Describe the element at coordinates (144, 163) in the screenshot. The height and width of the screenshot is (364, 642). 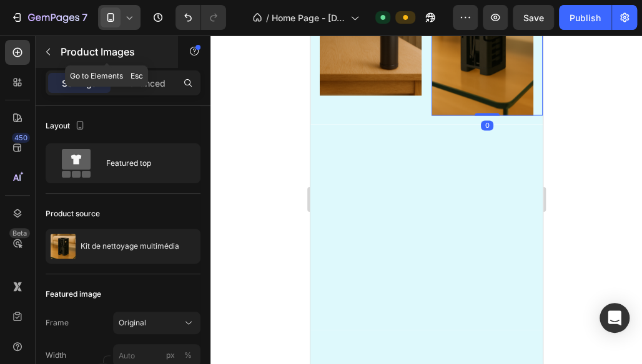
I see `div: Featured top` at that location.